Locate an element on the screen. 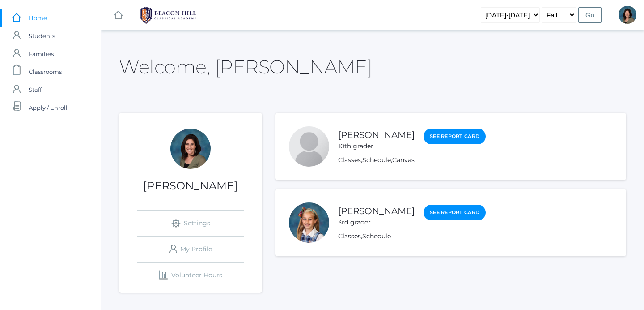  input: Go is located at coordinates (590, 14).